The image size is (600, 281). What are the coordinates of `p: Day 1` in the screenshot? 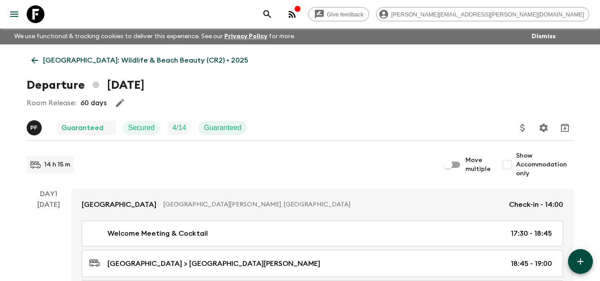 It's located at (49, 194).